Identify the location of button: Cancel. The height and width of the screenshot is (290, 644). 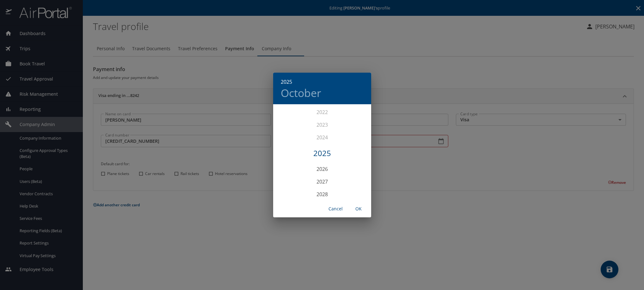
(336, 209).